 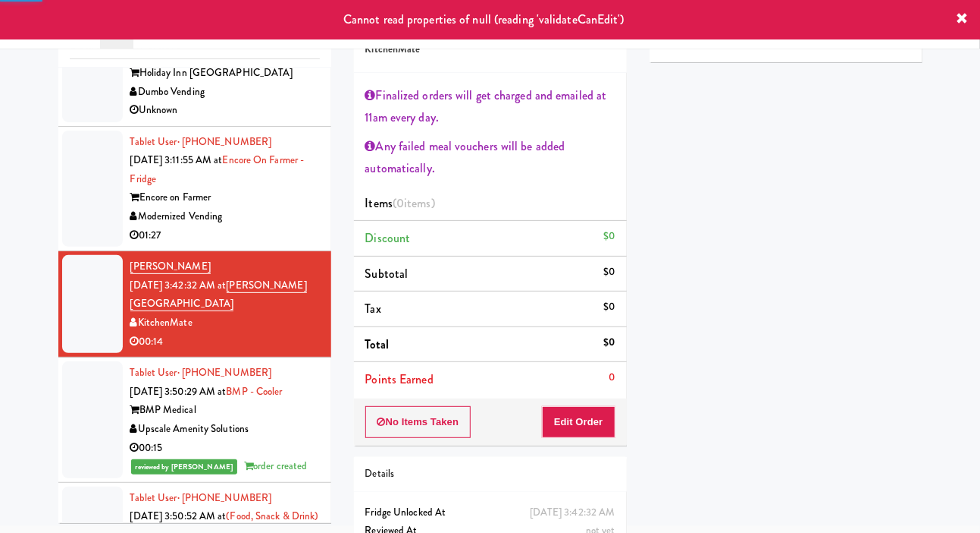 I want to click on span: Points Earned, so click(x=400, y=378).